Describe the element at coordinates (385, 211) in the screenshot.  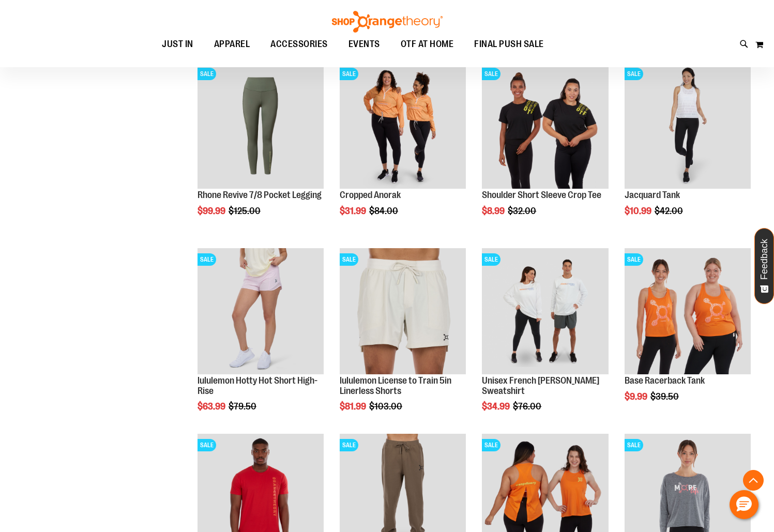
I see `span: $84.00` at that location.